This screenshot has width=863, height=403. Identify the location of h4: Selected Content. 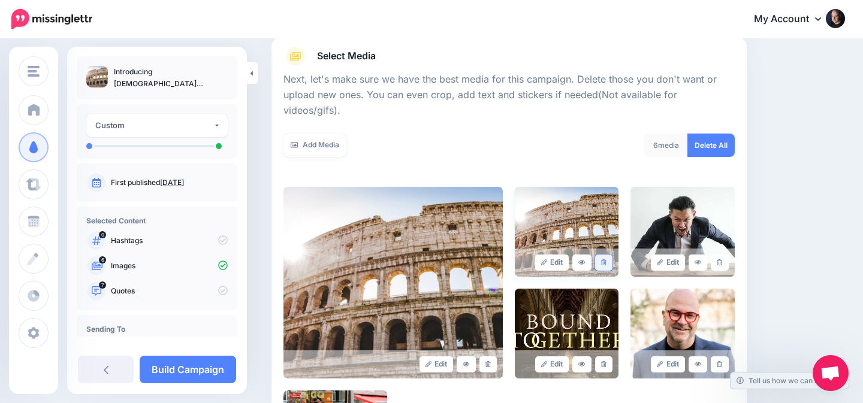
(157, 221).